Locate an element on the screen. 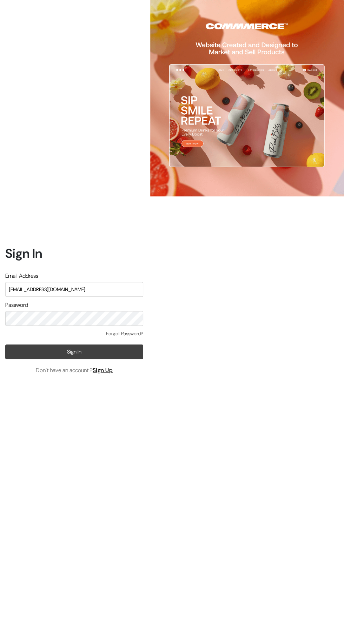 The height and width of the screenshot is (626, 344). h1: Sign In is located at coordinates (74, 253).